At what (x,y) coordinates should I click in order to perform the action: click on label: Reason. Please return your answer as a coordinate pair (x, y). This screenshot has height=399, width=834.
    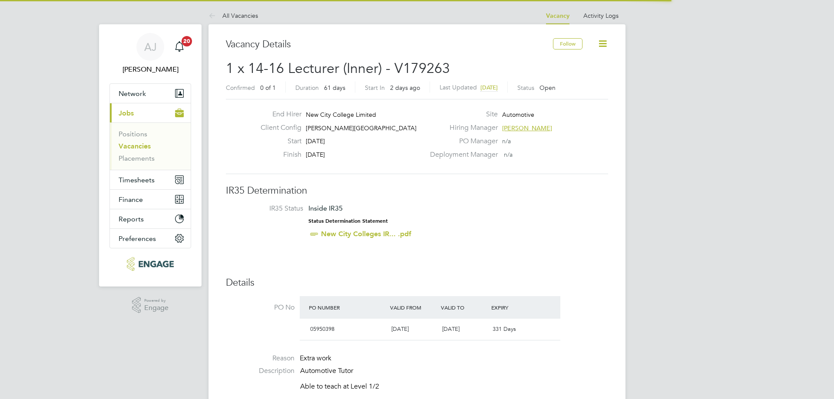
    Looking at the image, I should click on (260, 358).